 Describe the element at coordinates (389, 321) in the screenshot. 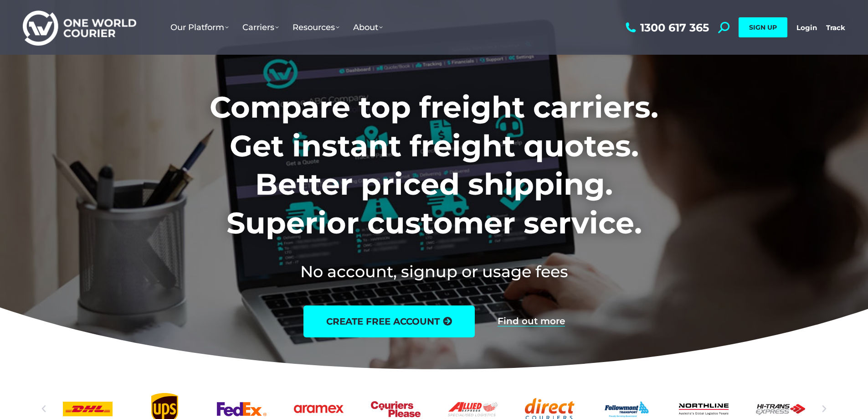

I see `a: create free account` at that location.